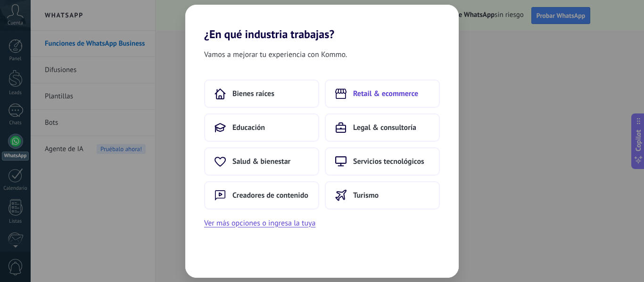 The width and height of the screenshot is (644, 282). What do you see at coordinates (322, 22) in the screenshot?
I see `h2: ¿En qué industria trabajas?` at bounding box center [322, 22].